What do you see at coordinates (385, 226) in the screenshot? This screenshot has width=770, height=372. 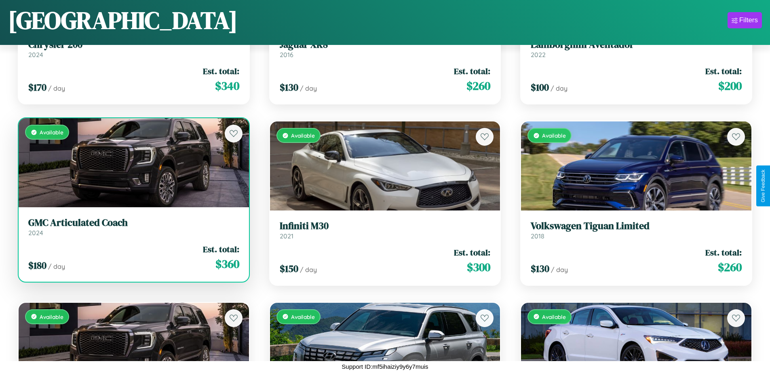 I see `h3: Infiniti M30` at bounding box center [385, 226].